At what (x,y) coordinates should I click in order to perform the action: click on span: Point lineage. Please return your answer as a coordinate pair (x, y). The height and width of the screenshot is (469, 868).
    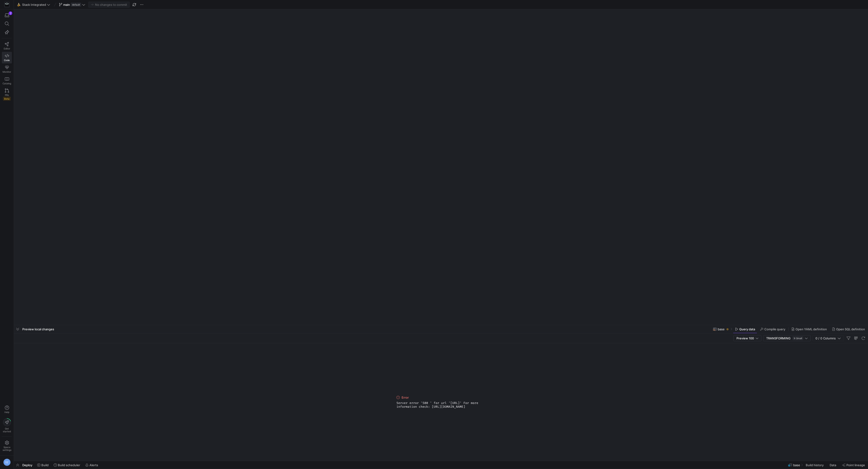
    Looking at the image, I should click on (856, 465).